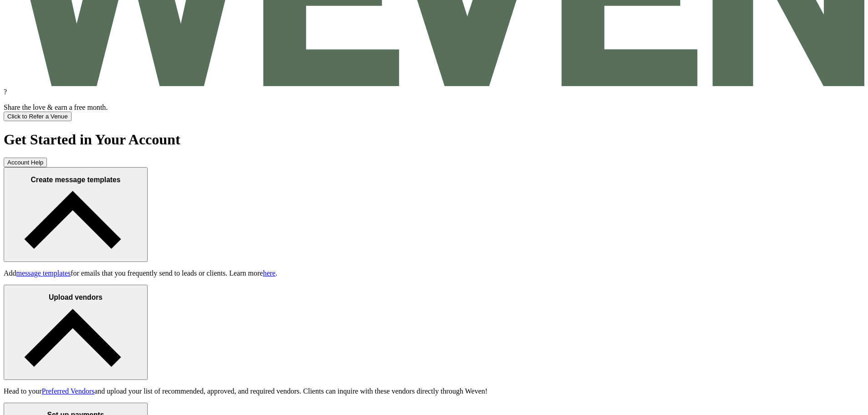 The height and width of the screenshot is (415, 868). What do you see at coordinates (434, 140) in the screenshot?
I see `h1: Get Started in Your Account` at bounding box center [434, 140].